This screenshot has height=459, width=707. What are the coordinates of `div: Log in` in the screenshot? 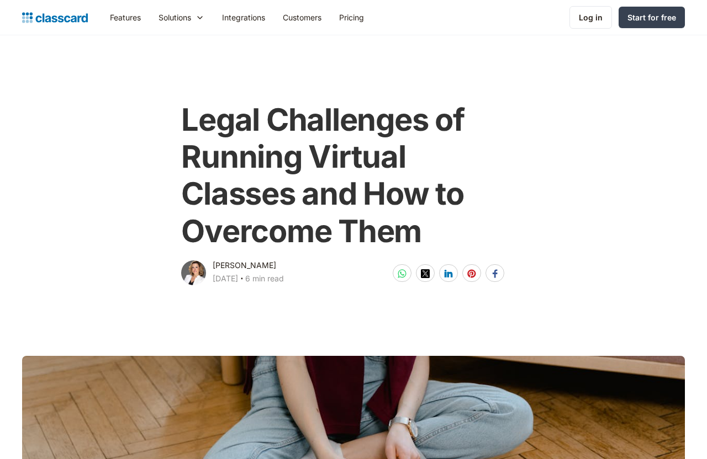 It's located at (590, 17).